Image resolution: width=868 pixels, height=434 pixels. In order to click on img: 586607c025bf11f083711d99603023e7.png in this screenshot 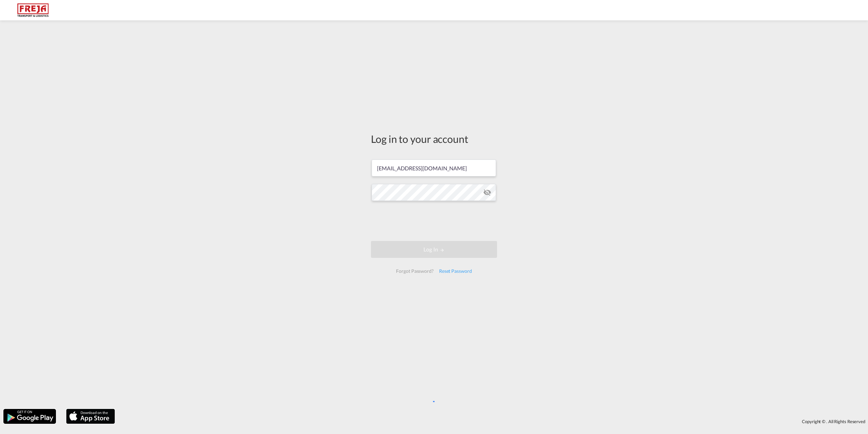, I will do `click(33, 10)`.